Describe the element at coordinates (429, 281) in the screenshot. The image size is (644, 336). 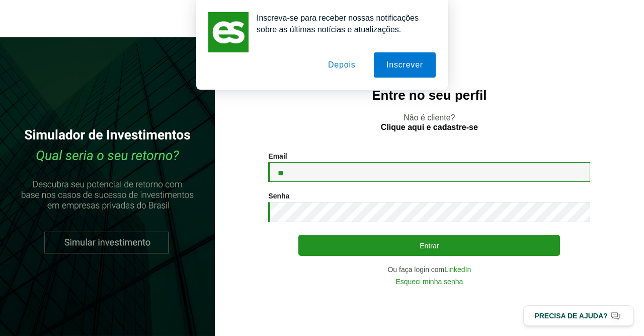
I see `a: Esqueci minha senha` at that location.